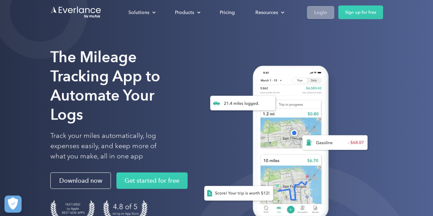 The width and height of the screenshot is (433, 216). Describe the element at coordinates (80, 181) in the screenshot. I see `a: Download now` at that location.